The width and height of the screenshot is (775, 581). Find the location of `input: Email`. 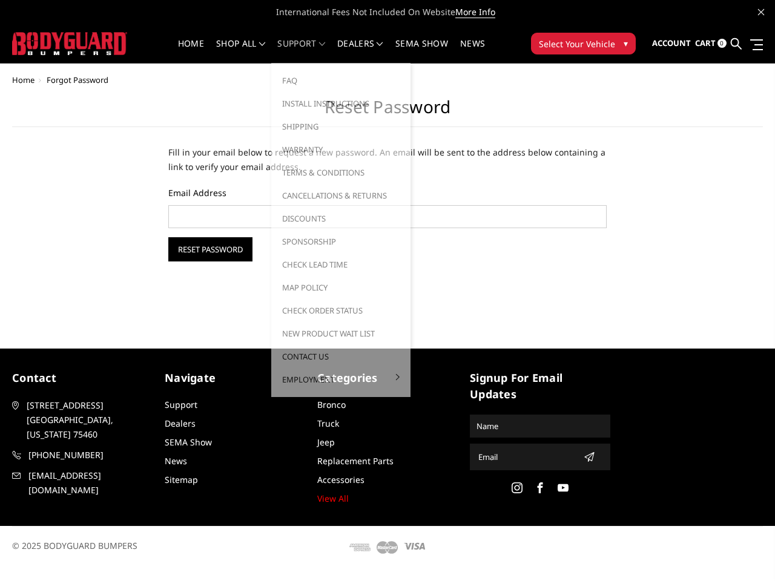

input: Email is located at coordinates (526, 457).